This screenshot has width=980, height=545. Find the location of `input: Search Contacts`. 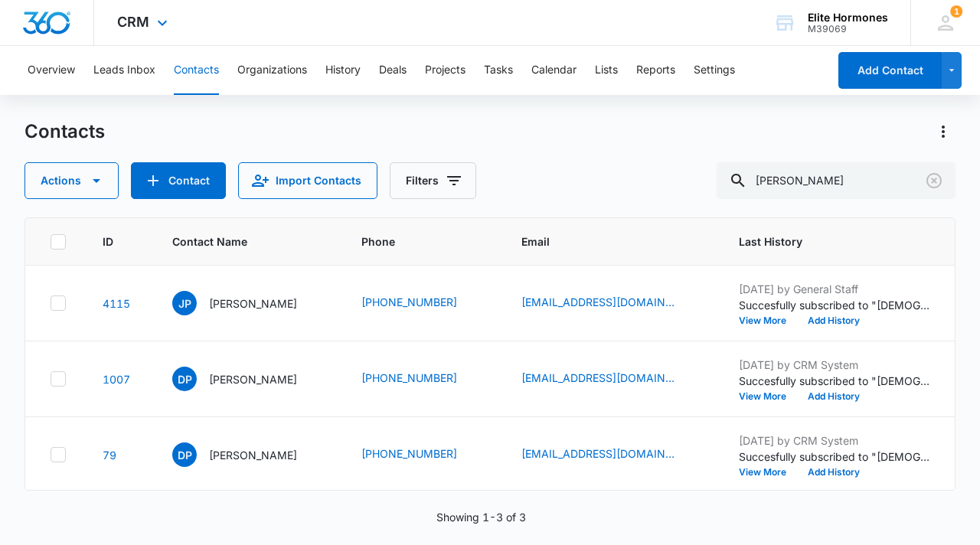

input: Search Contacts is located at coordinates (836, 181).